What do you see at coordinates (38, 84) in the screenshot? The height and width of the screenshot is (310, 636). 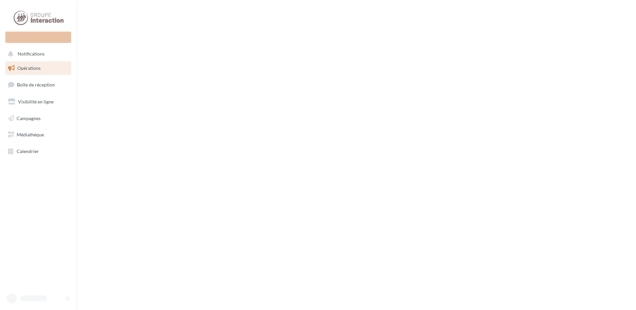 I see `a: Boîte de réception` at bounding box center [38, 84].